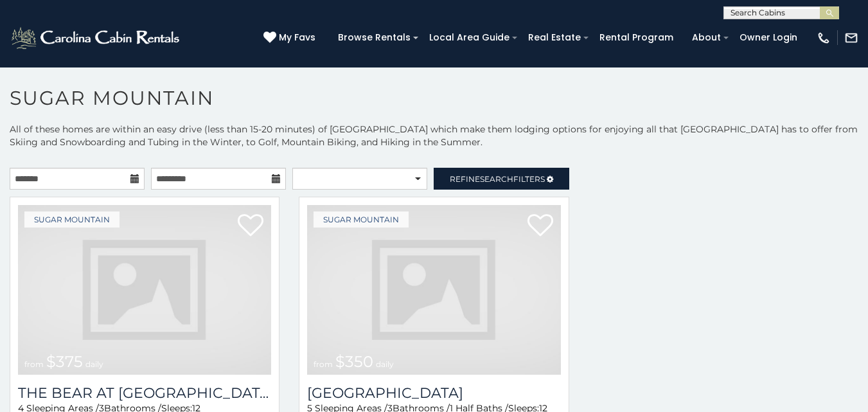 The width and height of the screenshot is (868, 412). What do you see at coordinates (496, 178) in the screenshot?
I see `span: Search` at bounding box center [496, 178].